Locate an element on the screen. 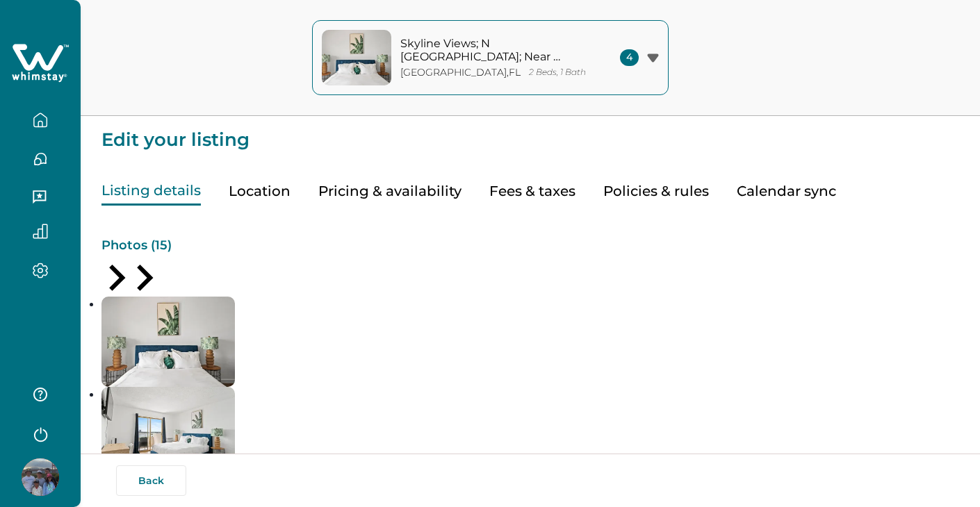  button: Calendar sync is located at coordinates (786, 191).